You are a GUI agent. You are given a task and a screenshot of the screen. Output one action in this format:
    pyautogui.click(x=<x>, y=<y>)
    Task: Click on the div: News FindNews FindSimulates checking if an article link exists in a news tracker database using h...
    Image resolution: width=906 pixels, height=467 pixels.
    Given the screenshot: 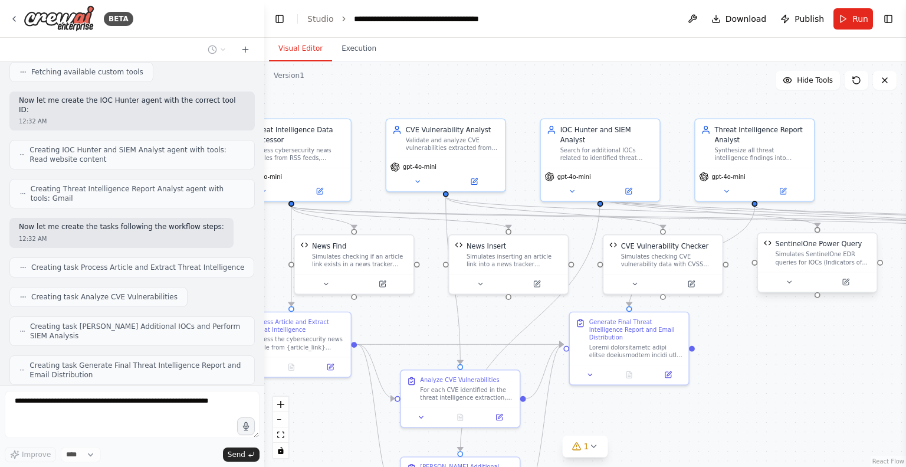 What is the action you would take?
    pyautogui.click(x=354, y=264)
    